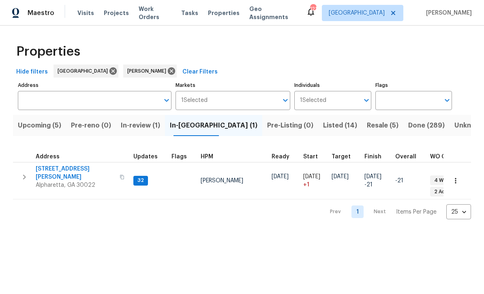  What do you see at coordinates (313, 9) in the screenshot?
I see `div: 121` at bounding box center [313, 9].